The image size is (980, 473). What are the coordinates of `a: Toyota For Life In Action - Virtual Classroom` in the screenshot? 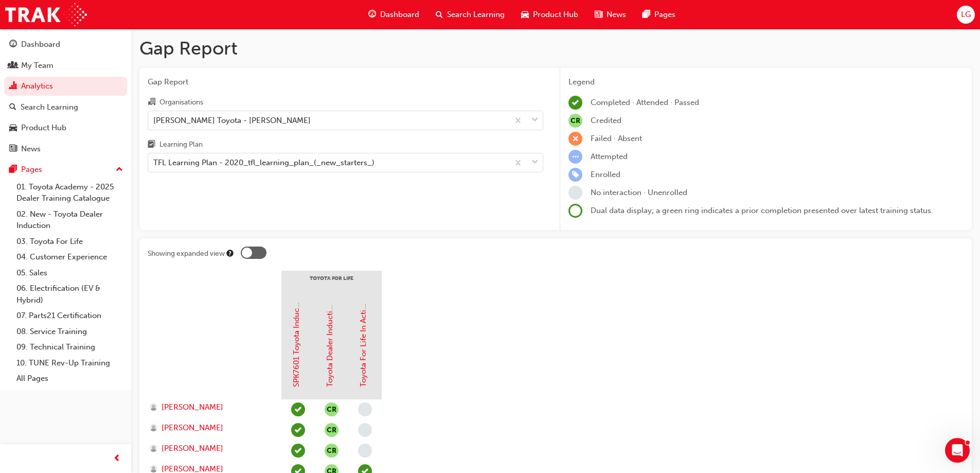 It's located at (363, 308).